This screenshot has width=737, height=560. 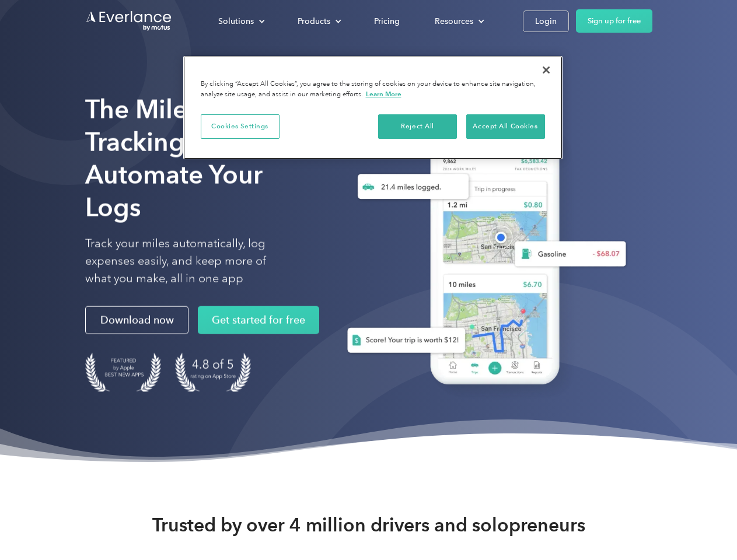 What do you see at coordinates (387, 21) in the screenshot?
I see `a: Pricing` at bounding box center [387, 21].